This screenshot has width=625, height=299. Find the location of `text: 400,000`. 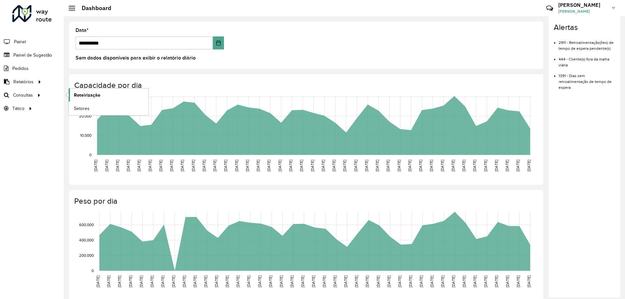

text: 400,000 is located at coordinates (86, 240).